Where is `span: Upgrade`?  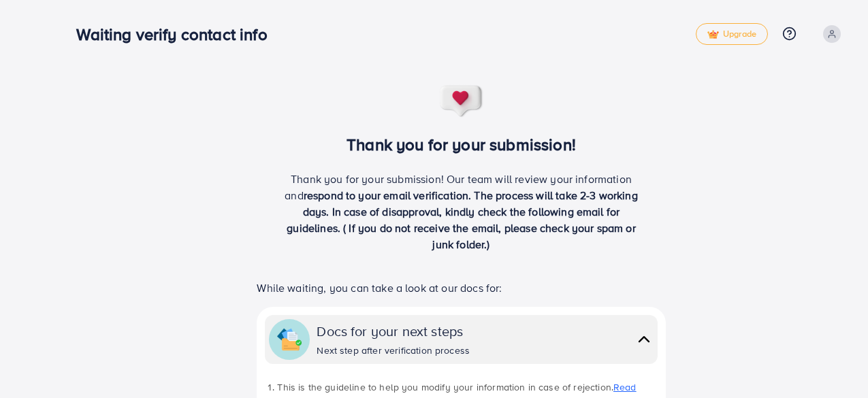
span: Upgrade is located at coordinates (732, 34).